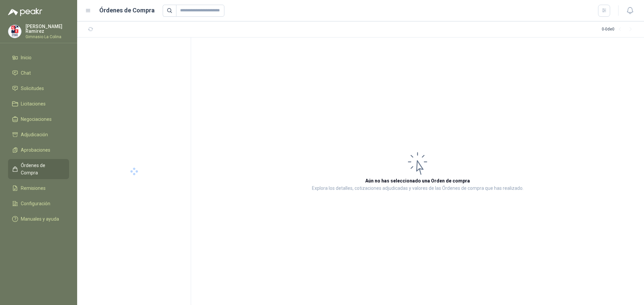 This screenshot has width=644, height=305. Describe the element at coordinates (25, 12) in the screenshot. I see `img: Logo peakr` at that location.